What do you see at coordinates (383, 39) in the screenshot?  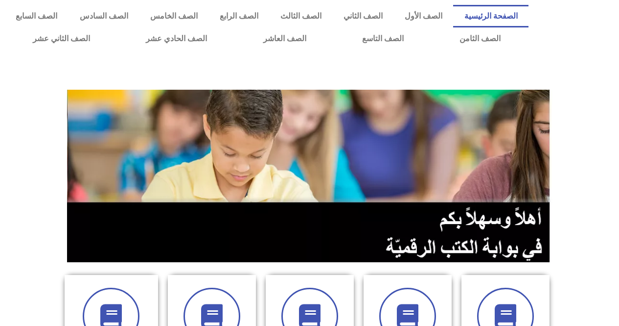 I see `a: الصف التاسع` at bounding box center [383, 39].